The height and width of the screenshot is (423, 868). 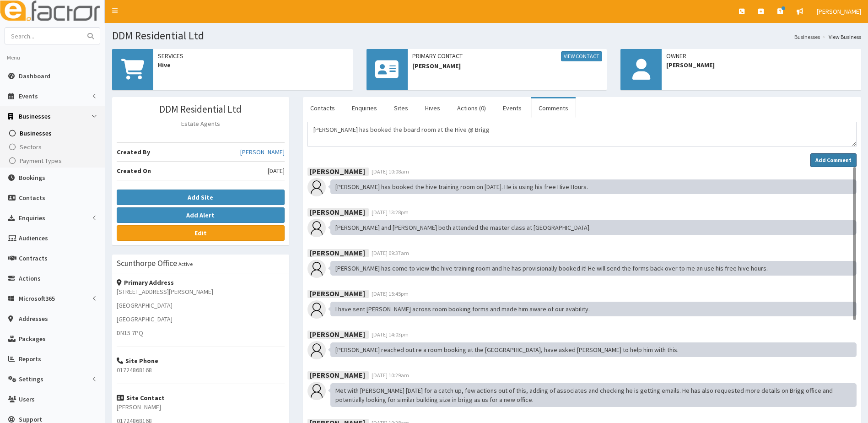 I want to click on a: Enquiries, so click(x=364, y=108).